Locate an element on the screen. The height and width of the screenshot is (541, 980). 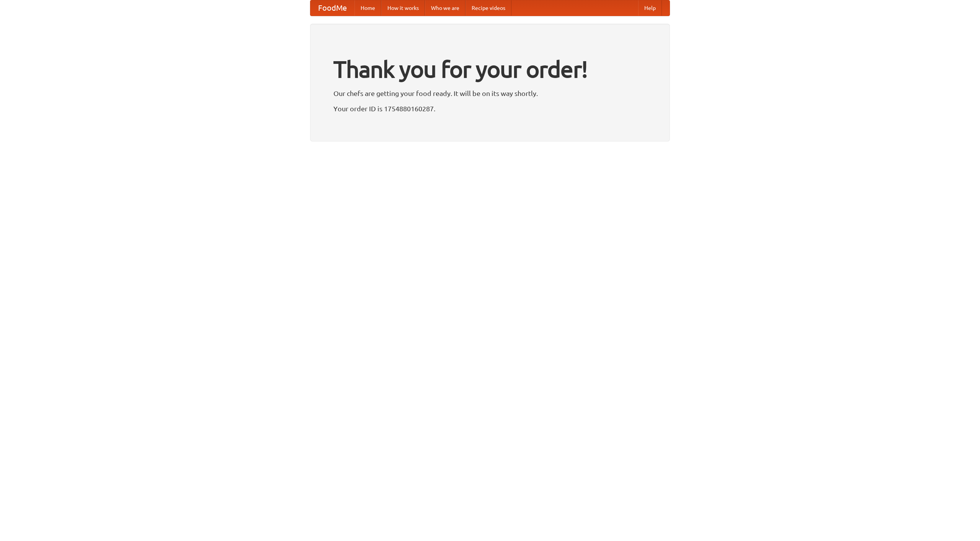
a: Who we are is located at coordinates (445, 8).